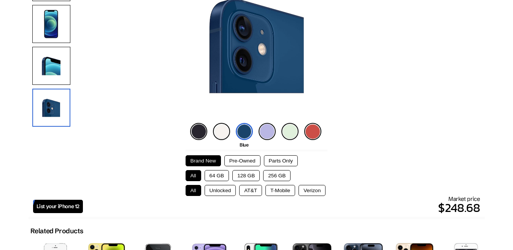 This screenshot has width=513, height=250. Describe the element at coordinates (312, 190) in the screenshot. I see `button: Verizon` at that location.